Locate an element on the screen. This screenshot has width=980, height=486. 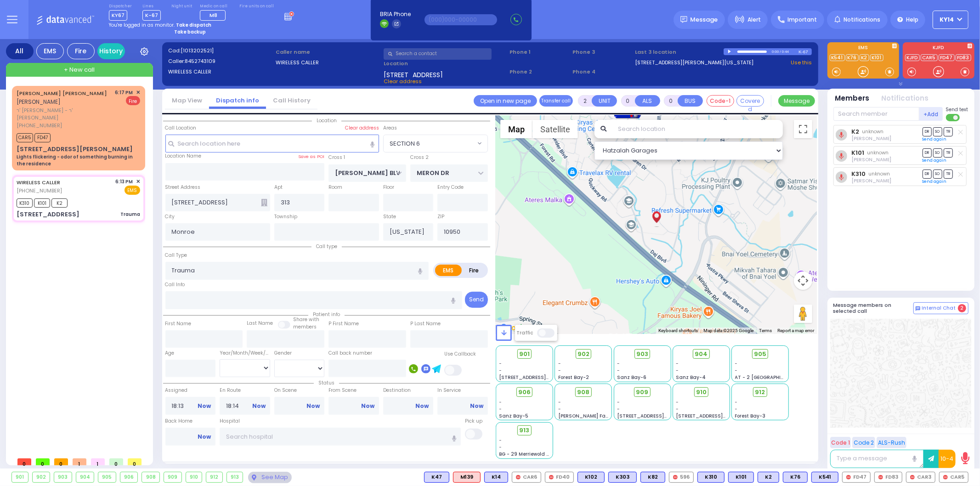
span: BRIA Phone is located at coordinates (395, 14).